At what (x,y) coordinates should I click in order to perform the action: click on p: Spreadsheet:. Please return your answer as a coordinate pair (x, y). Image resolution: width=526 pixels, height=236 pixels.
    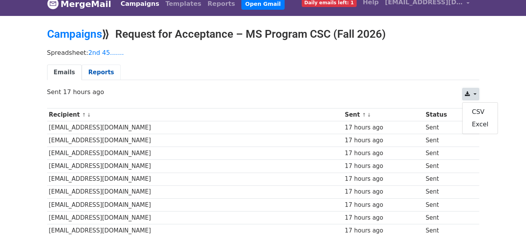
    Looking at the image, I should click on (263, 53).